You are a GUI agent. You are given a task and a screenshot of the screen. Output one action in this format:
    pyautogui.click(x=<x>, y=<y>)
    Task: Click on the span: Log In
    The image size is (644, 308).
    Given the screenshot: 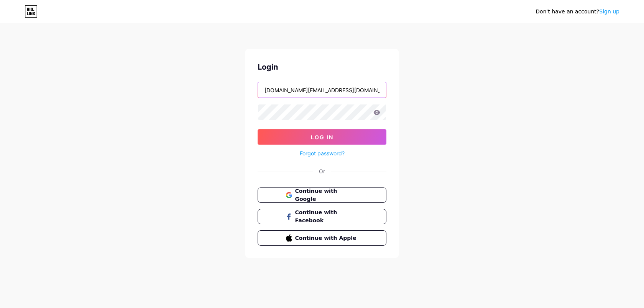 What is the action you would take?
    pyautogui.click(x=322, y=137)
    